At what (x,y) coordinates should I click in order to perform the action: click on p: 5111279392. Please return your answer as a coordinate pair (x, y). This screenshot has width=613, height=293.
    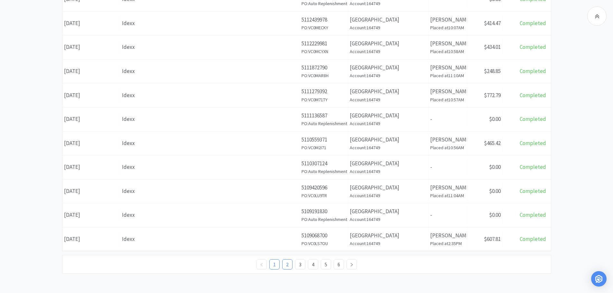
    Looking at the image, I should click on (324, 91).